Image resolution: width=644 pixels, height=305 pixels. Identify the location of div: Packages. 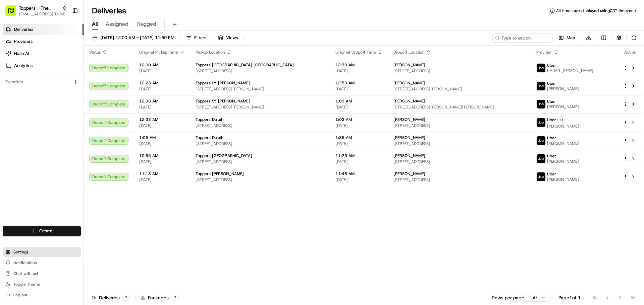
(160, 298).